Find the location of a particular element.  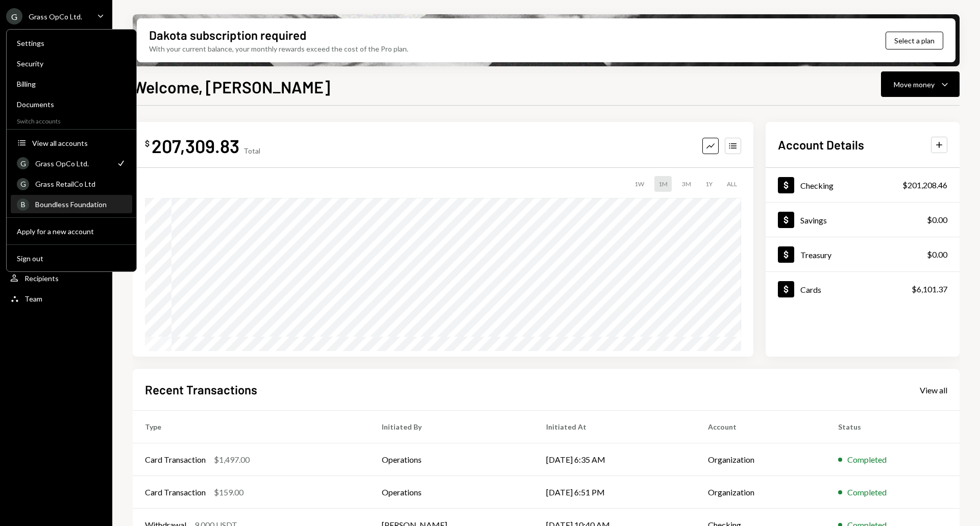

button: Move money is located at coordinates (920, 84).